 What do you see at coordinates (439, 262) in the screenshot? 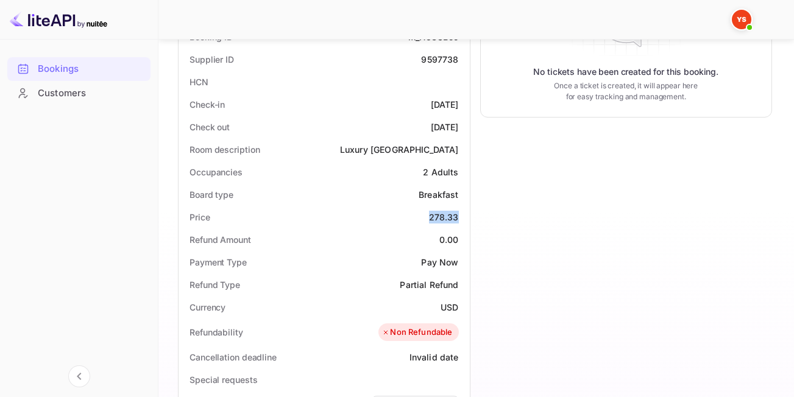
I see `div: Pay Now` at bounding box center [439, 262].